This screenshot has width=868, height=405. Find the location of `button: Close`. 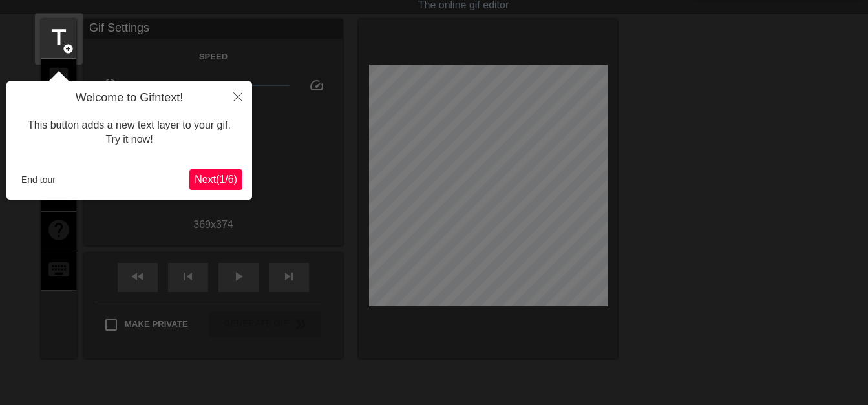

button: Close is located at coordinates (238, 96).